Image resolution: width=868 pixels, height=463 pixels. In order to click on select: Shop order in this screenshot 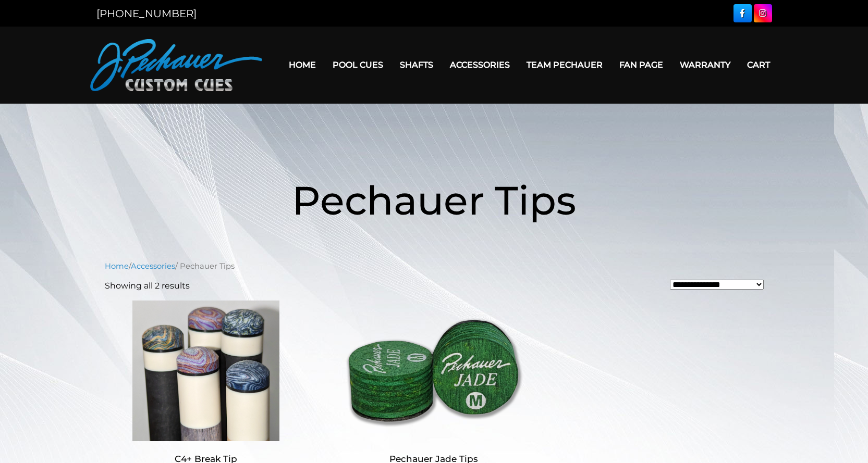, I will do `click(717, 284)`.